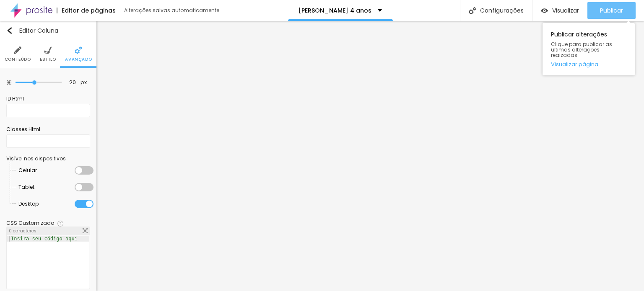  Describe the element at coordinates (611, 10) in the screenshot. I see `button: Publicar` at that location.